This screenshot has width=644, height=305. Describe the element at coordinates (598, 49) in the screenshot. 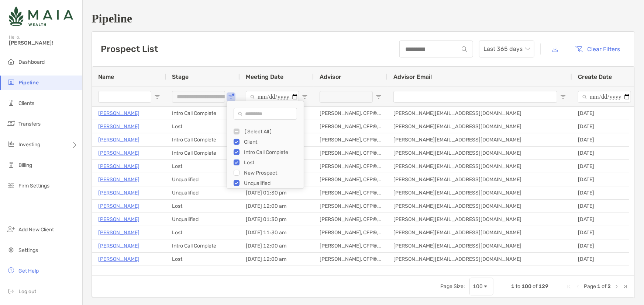

I see `button: Clear Filters` at that location.